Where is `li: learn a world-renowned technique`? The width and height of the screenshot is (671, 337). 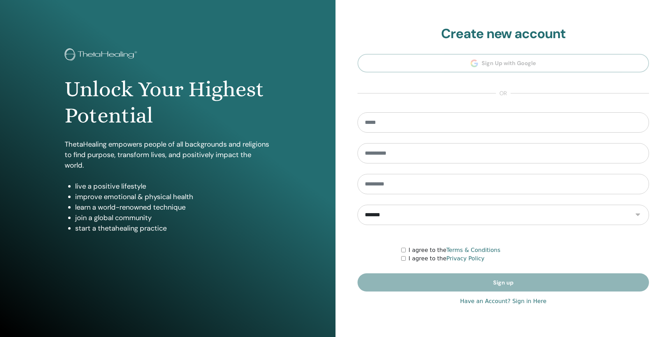
li: learn a world-renowned technique is located at coordinates (173, 207).